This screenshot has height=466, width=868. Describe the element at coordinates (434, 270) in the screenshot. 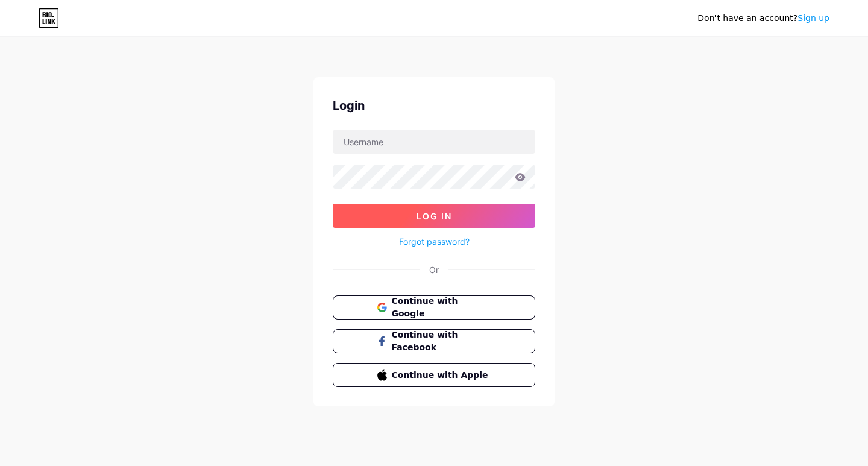

I see `div: Or` at that location.